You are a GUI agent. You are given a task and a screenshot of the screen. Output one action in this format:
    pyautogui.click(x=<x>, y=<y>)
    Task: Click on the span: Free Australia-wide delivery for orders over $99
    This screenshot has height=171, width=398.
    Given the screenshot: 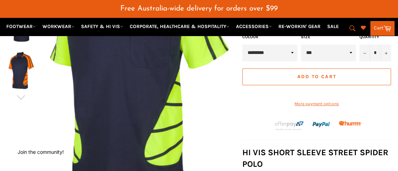 What is the action you would take?
    pyautogui.click(x=199, y=8)
    